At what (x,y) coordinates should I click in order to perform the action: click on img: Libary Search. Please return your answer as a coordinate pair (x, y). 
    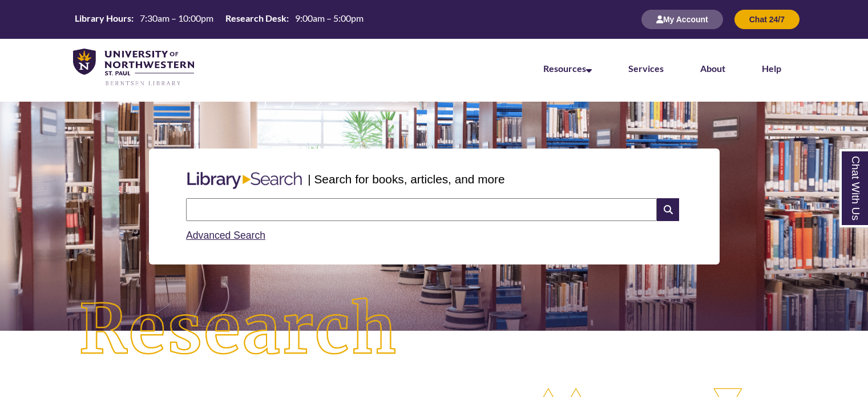
    Looking at the image, I should click on (244, 180).